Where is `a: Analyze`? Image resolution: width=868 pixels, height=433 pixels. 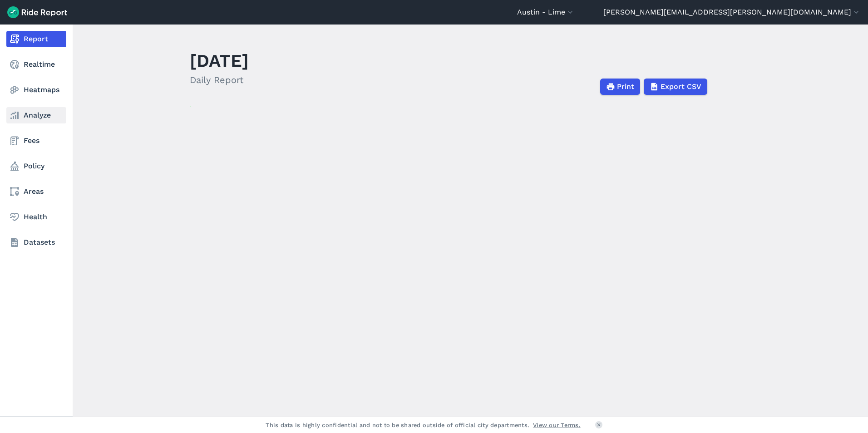
a: Analyze is located at coordinates (36, 116).